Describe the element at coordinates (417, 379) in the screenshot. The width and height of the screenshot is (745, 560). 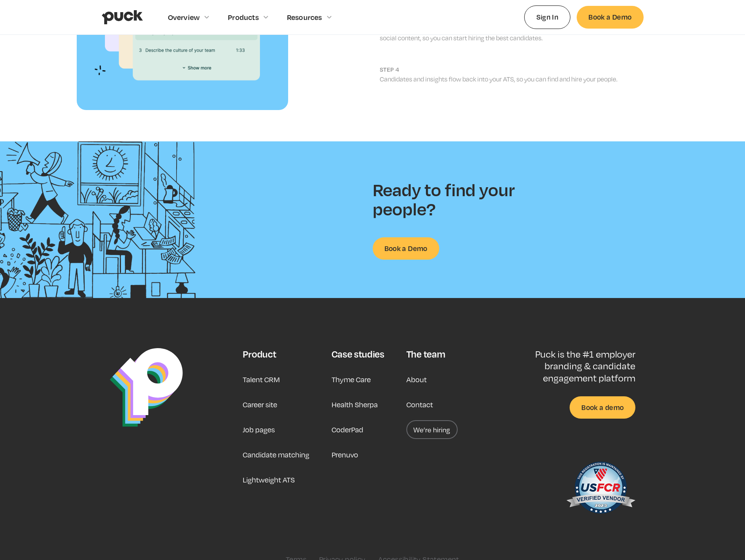
I see `a: About` at that location.